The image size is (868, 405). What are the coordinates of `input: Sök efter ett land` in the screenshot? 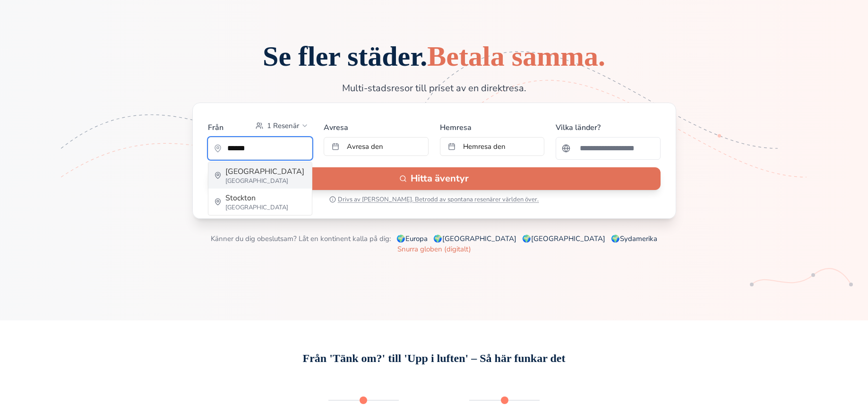 It's located at (614, 149).